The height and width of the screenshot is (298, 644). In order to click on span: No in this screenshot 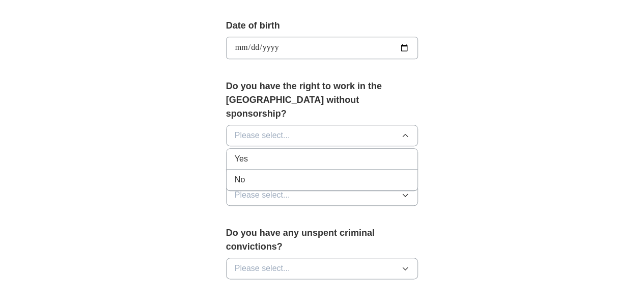, I will do `click(240, 180)`.